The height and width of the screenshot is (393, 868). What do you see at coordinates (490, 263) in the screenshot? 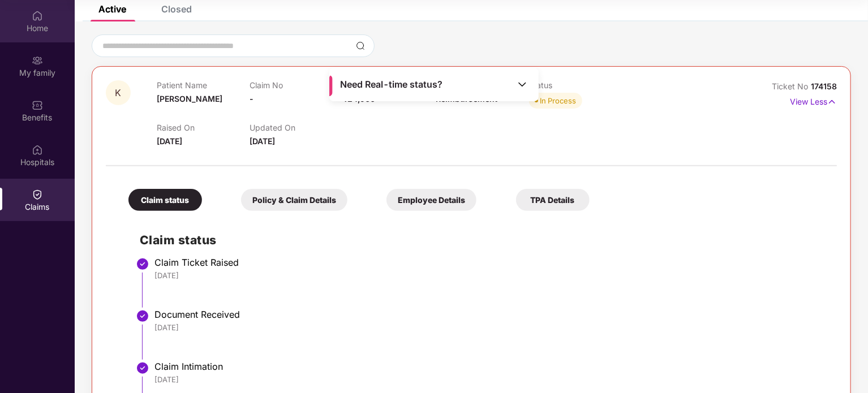
I see `div: Claim Ticket Raised` at bounding box center [490, 263].